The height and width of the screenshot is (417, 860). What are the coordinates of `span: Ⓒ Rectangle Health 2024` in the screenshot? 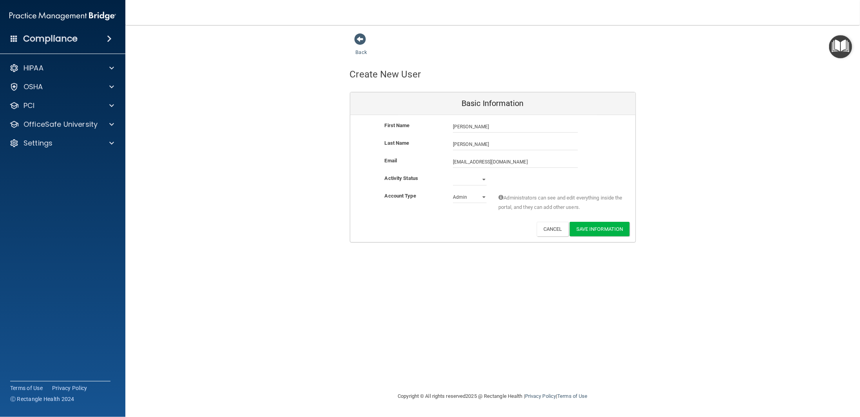 It's located at (42, 399).